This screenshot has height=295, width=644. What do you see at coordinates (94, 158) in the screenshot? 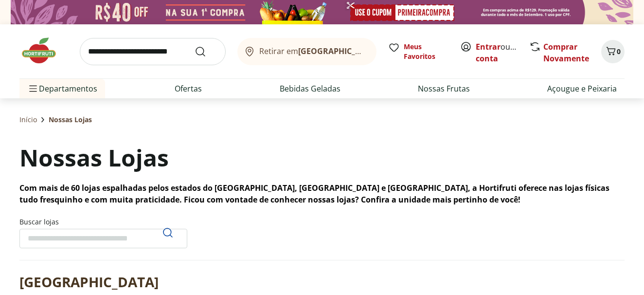
I see `h1: Nossas Lojas` at bounding box center [94, 158].